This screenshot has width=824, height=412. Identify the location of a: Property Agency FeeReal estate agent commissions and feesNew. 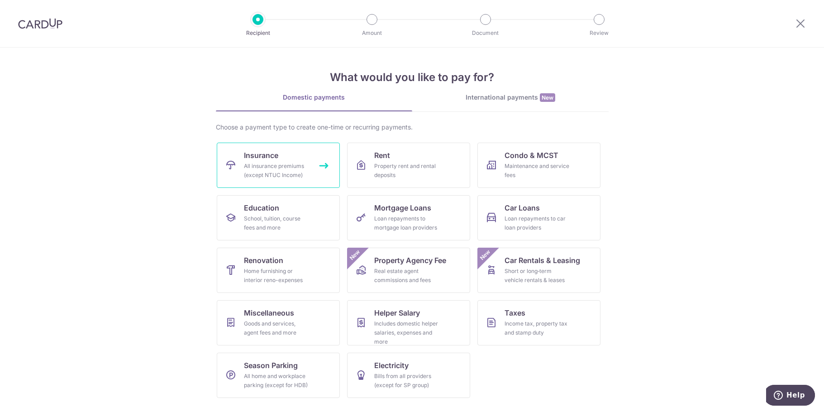
(408, 270).